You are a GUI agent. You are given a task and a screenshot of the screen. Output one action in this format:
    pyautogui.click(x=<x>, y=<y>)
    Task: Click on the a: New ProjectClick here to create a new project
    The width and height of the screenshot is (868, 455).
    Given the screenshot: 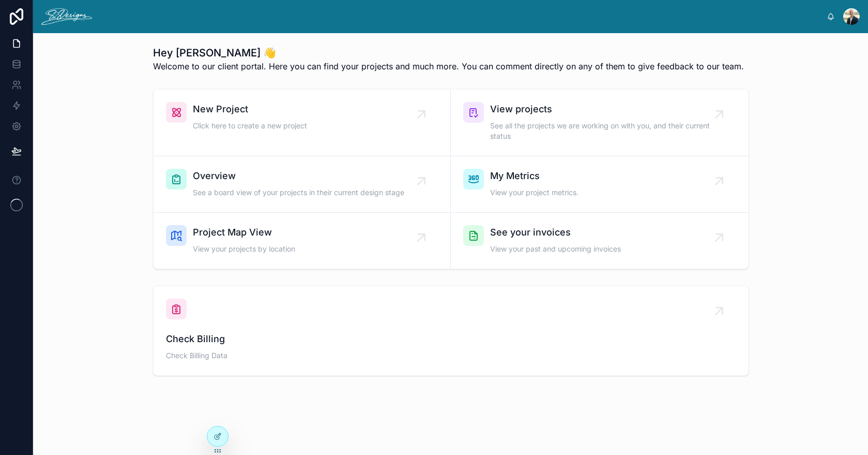 What is the action you would take?
    pyautogui.click(x=302, y=122)
    